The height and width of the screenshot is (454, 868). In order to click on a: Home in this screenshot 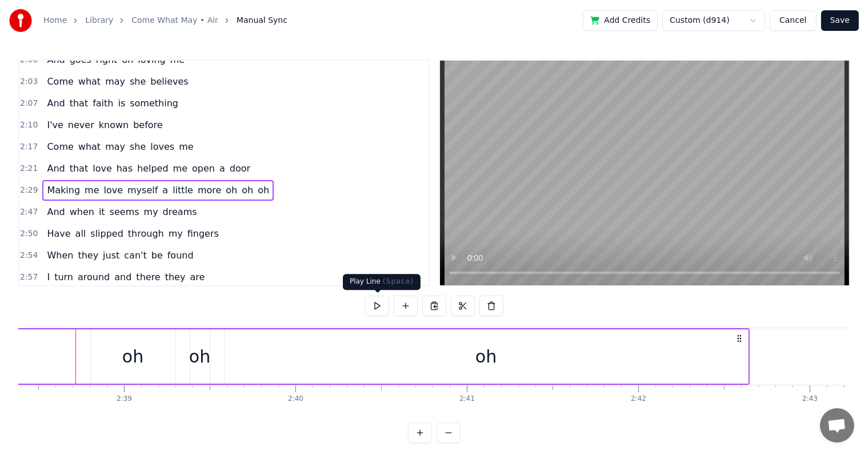, I will do `click(55, 21)`.